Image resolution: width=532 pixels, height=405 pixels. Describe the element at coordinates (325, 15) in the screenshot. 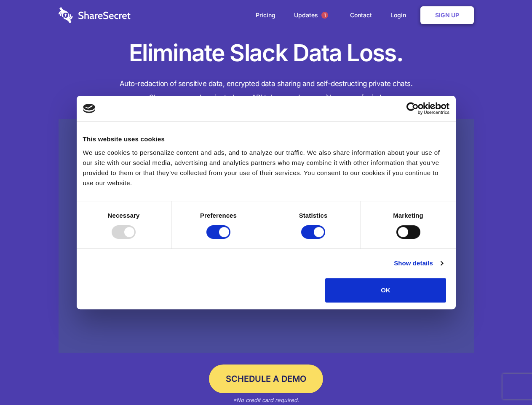

I see `span: 1` at that location.